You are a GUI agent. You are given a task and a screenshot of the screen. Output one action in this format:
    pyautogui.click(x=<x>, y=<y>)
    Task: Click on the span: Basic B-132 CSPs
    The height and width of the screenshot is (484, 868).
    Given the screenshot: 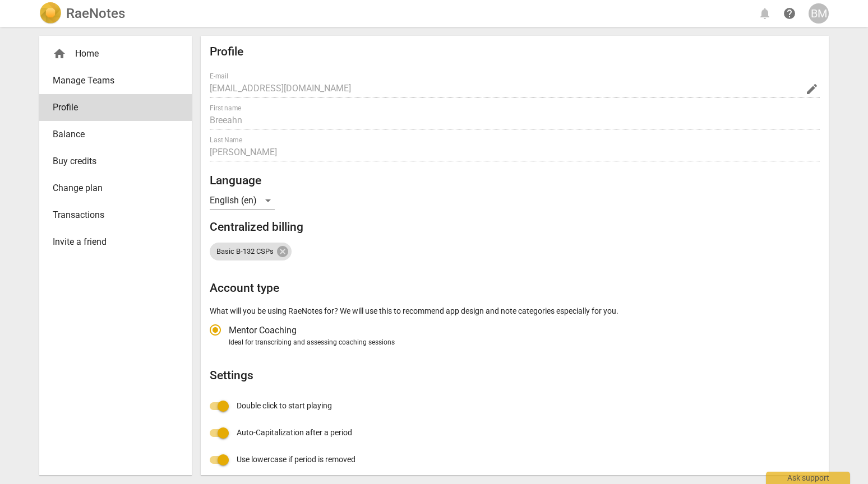 What is the action you would take?
    pyautogui.click(x=245, y=252)
    